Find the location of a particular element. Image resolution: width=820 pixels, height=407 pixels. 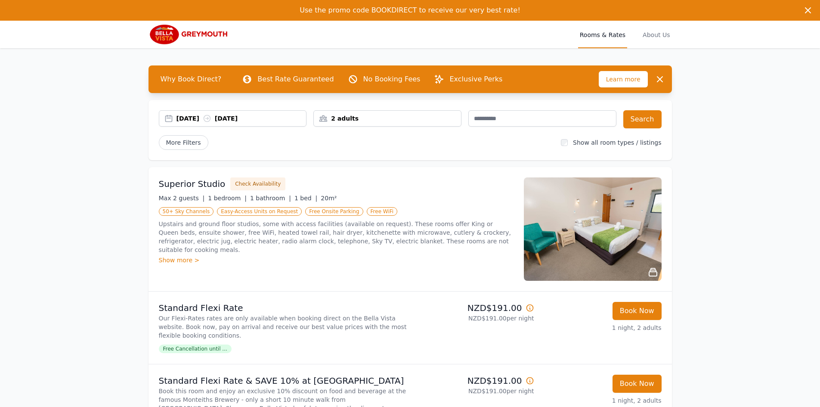

div: 2 adults is located at coordinates (387, 118).